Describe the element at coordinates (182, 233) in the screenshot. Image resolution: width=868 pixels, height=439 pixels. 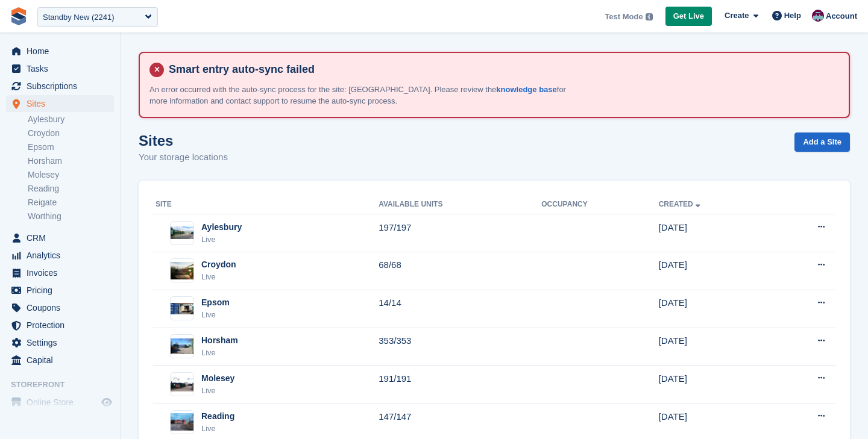
I see `img: Image of Aylesbury site` at that location.